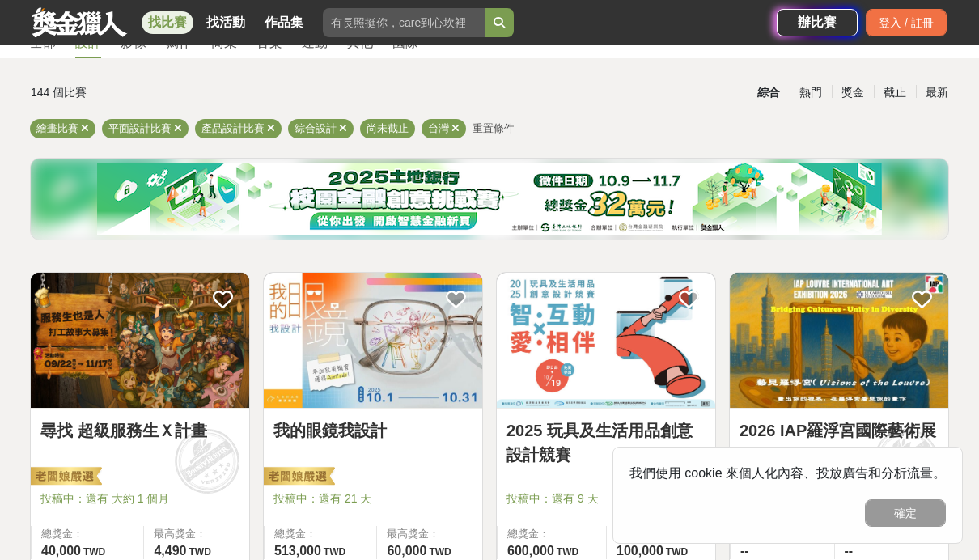 The image size is (979, 560). I want to click on span: 100,000, so click(640, 550).